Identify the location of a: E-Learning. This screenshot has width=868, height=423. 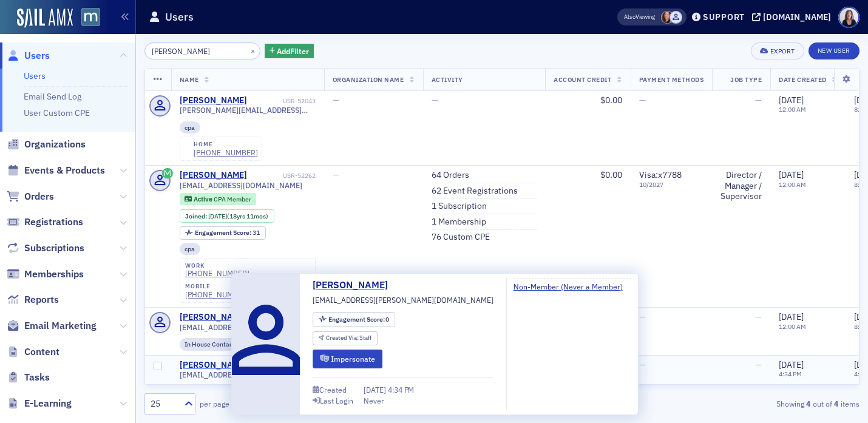
(39, 404).